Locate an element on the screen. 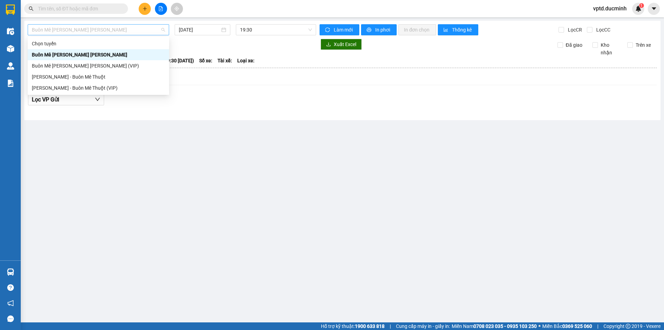 This screenshot has height=330, width=664. span: file-add is located at coordinates (161, 9).